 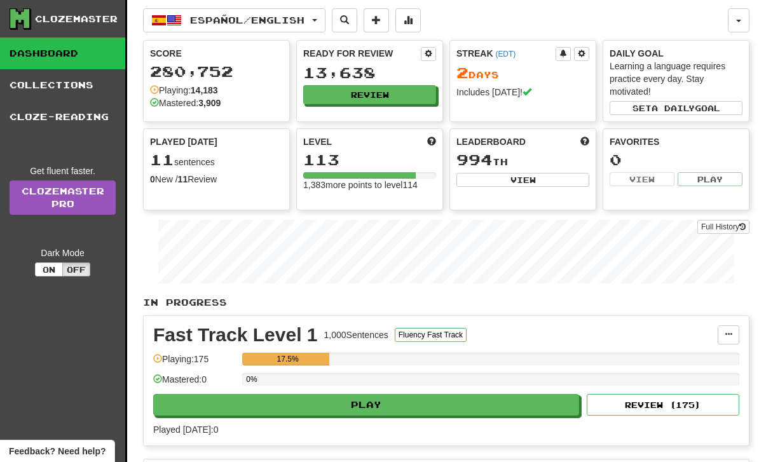 What do you see at coordinates (152, 179) in the screenshot?
I see `strong: 0` at bounding box center [152, 179].